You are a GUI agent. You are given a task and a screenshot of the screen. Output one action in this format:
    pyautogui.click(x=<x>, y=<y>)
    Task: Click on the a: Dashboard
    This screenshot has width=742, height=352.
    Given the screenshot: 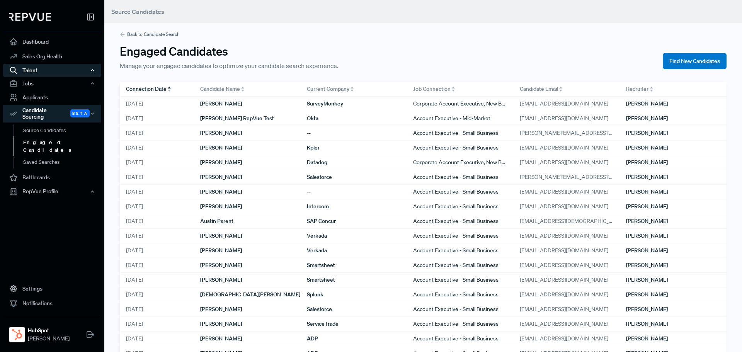 What is the action you would take?
    pyautogui.click(x=52, y=42)
    